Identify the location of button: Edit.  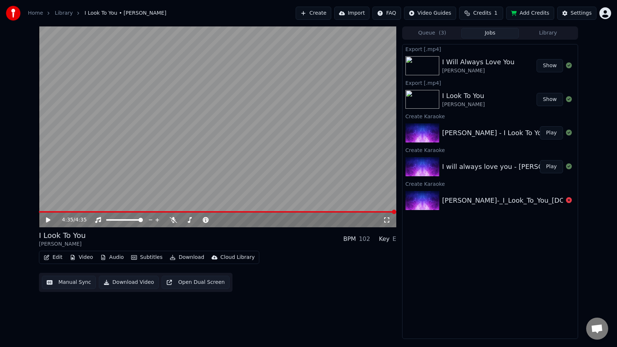
(53, 258).